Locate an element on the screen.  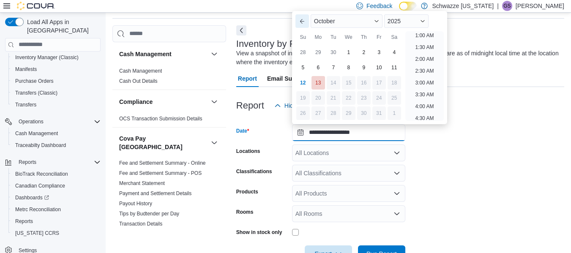
div: We is located at coordinates (349, 37).